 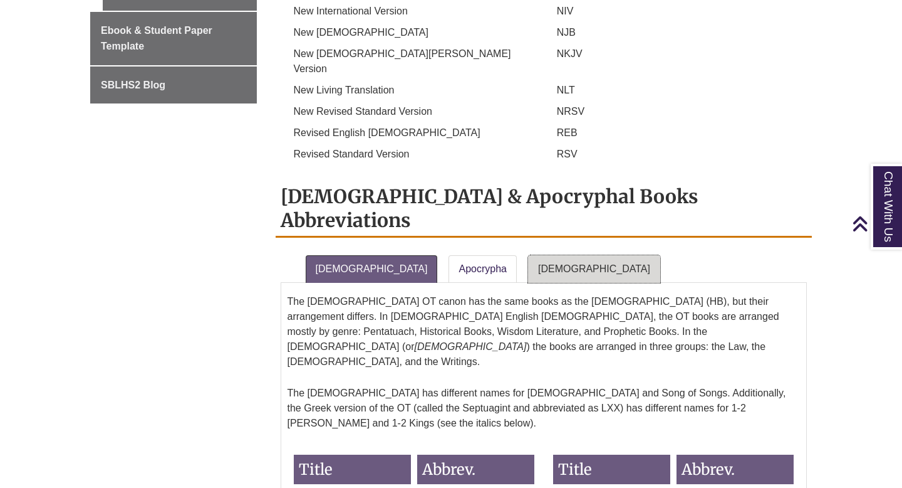 I want to click on span: SBLHS2 Blog, so click(x=133, y=85).